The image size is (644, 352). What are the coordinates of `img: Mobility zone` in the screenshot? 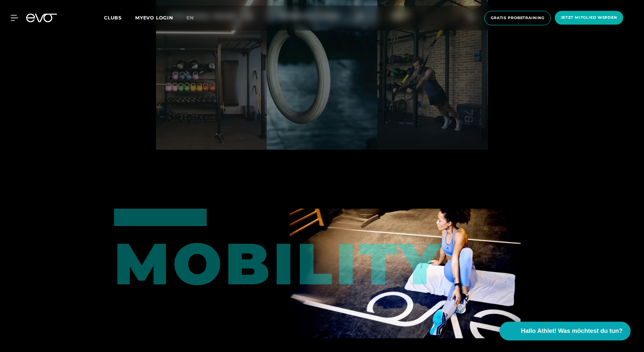 It's located at (405, 273).